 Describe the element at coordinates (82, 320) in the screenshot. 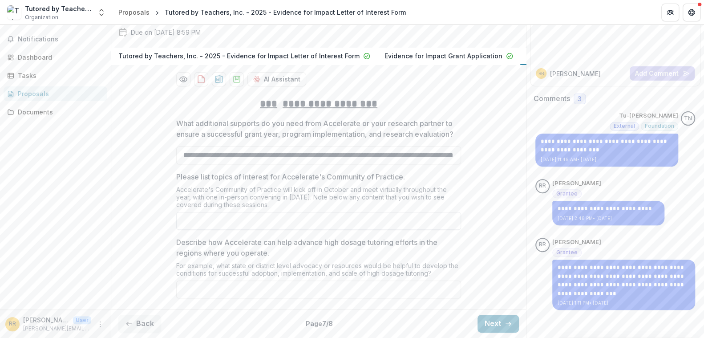

I see `p: User` at that location.